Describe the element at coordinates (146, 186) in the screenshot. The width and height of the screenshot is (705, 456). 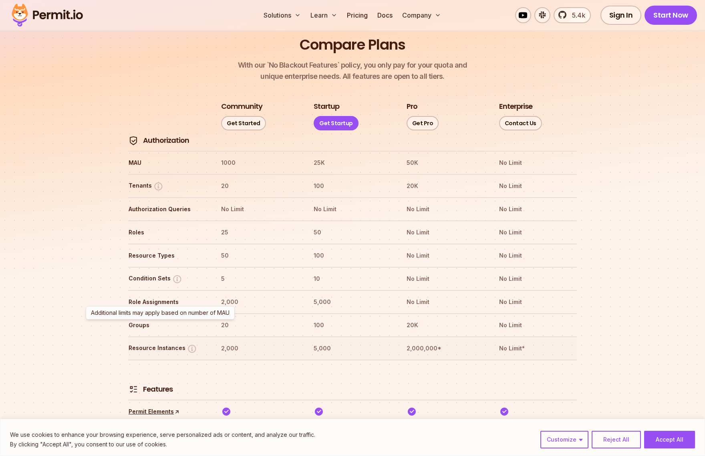
I see `button: Tenants` at that location.